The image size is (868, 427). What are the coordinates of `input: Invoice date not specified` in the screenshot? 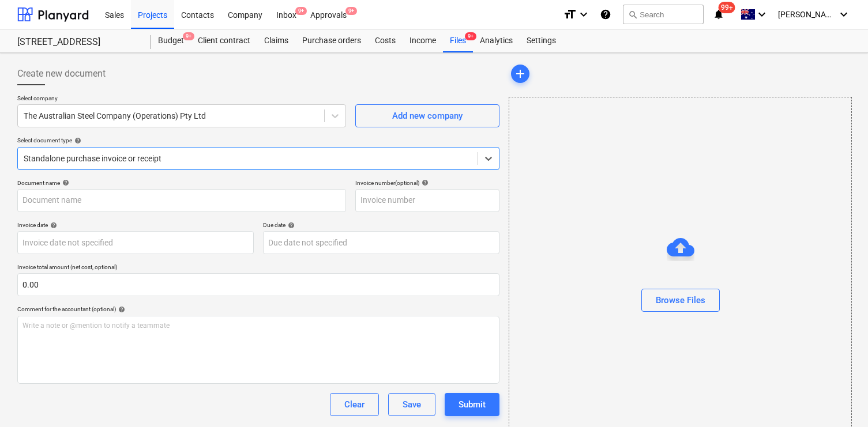 It's located at (135, 243).